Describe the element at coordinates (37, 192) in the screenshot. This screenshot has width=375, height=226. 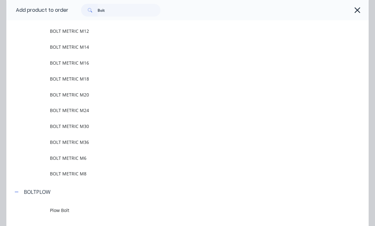
I see `div: BOLTPLOW` at that location.